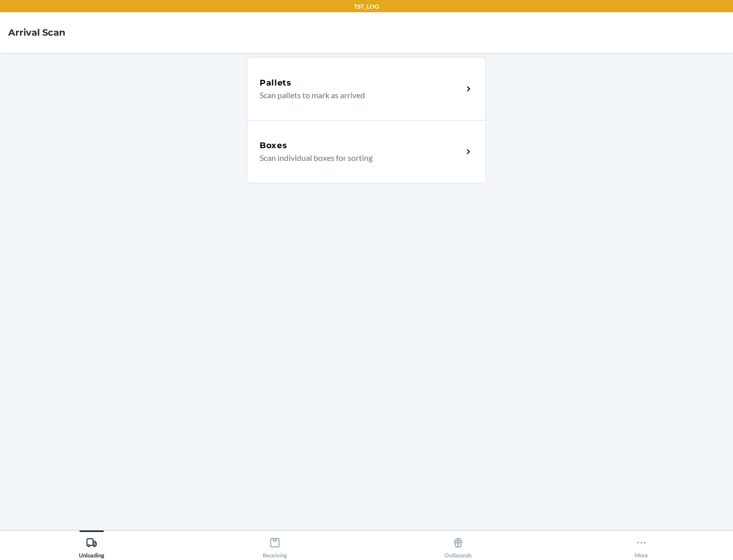 The image size is (733, 560). Describe the element at coordinates (275, 544) in the screenshot. I see `button: Receiving` at that location.